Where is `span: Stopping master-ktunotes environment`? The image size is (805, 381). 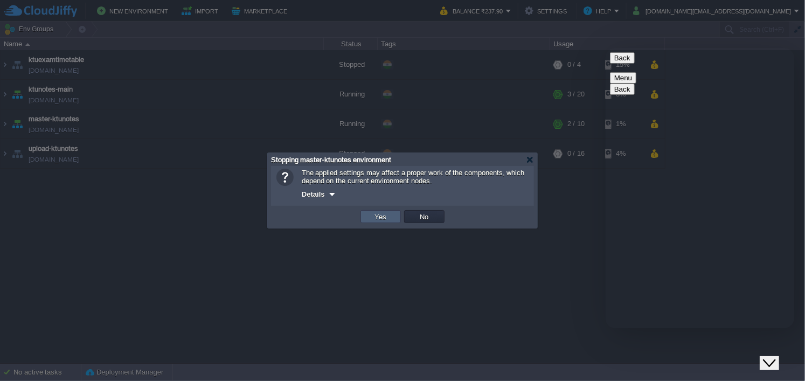 span: Stopping master-ktunotes environment is located at coordinates (331, 159).